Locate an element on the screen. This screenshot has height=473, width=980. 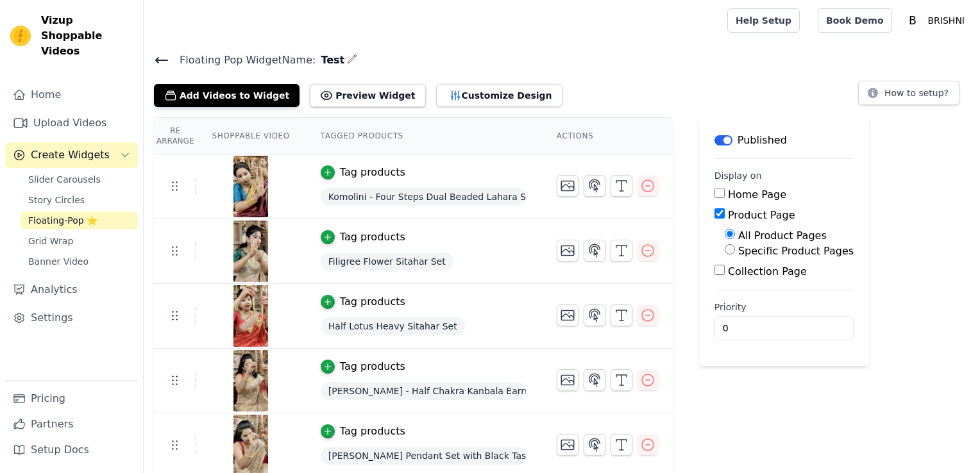
span: Half Lotus Heavy Sitahar Set is located at coordinates (393, 327).